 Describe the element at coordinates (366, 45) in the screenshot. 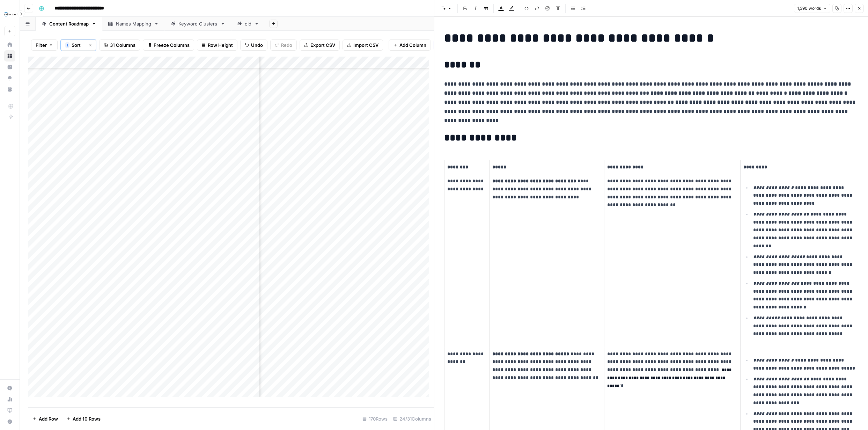

I see `span: Import CSV` at that location.